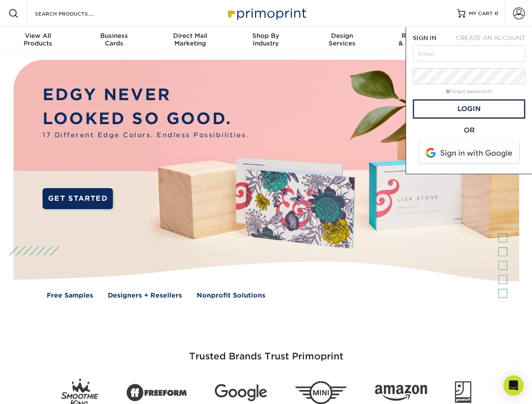 The image size is (532, 404). Describe the element at coordinates (114, 36) in the screenshot. I see `span: Business` at that location.